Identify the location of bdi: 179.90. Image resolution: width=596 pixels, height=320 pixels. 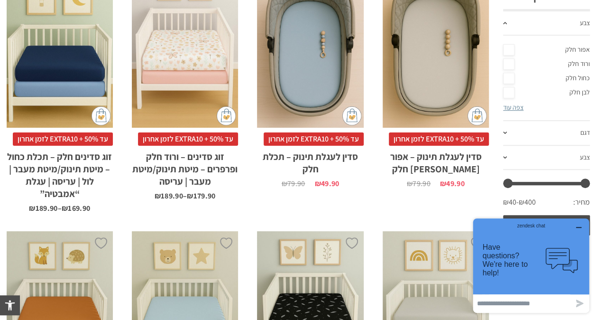
(201, 195).